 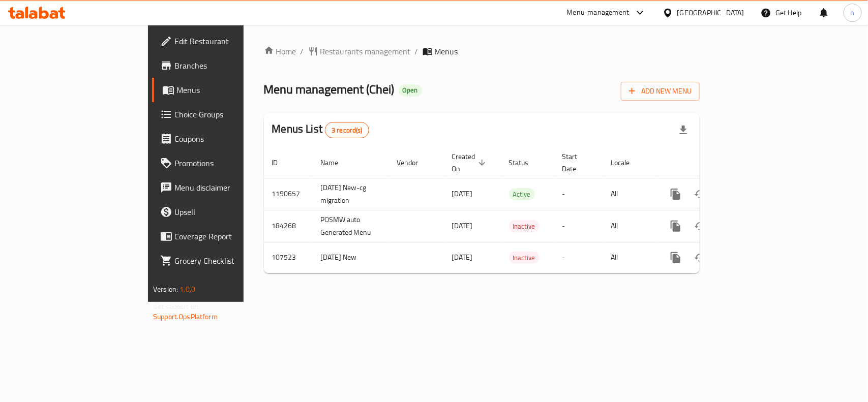 What do you see at coordinates (185, 317) in the screenshot?
I see `a: Support.OpsPlatform` at bounding box center [185, 317].